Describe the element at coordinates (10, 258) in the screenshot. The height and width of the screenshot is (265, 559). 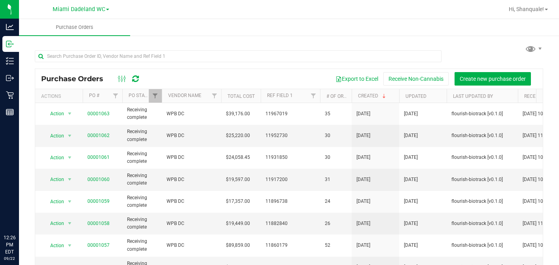
I see `p: 09/22` at that location.